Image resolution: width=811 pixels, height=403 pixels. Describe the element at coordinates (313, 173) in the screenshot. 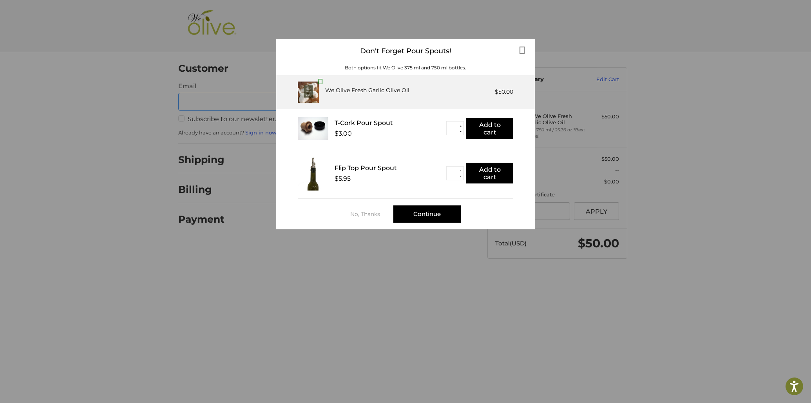

I see `img: FTPS_bottle__43406.1705089544.233.225.jpg` at that location.